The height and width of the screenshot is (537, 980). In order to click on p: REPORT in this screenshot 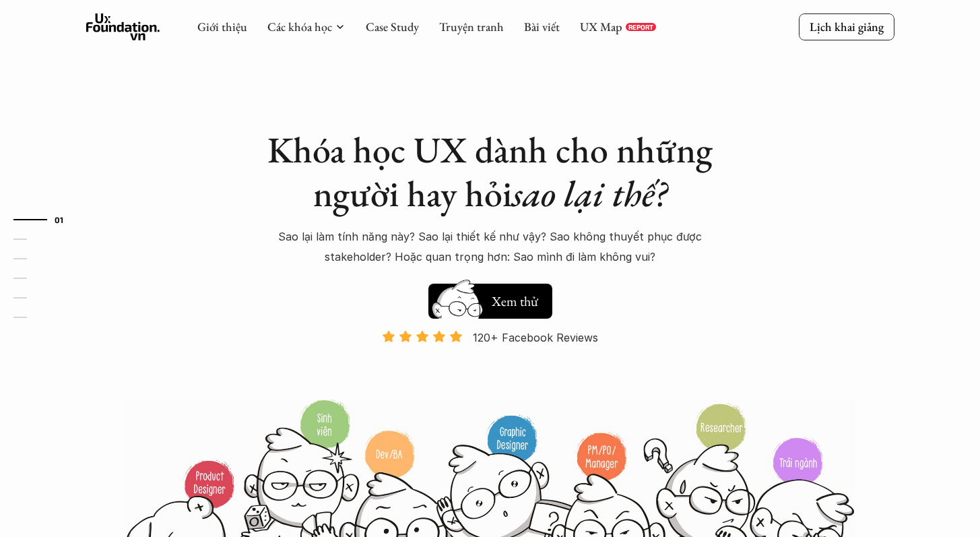, I will do `click(640, 27)`.